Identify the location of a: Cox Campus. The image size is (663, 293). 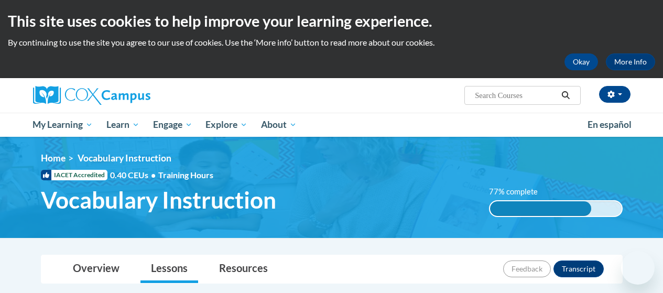
(127, 95).